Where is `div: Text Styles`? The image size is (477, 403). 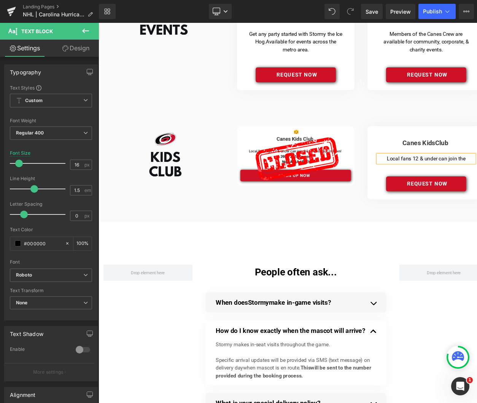
div: Text Styles is located at coordinates (51, 88).